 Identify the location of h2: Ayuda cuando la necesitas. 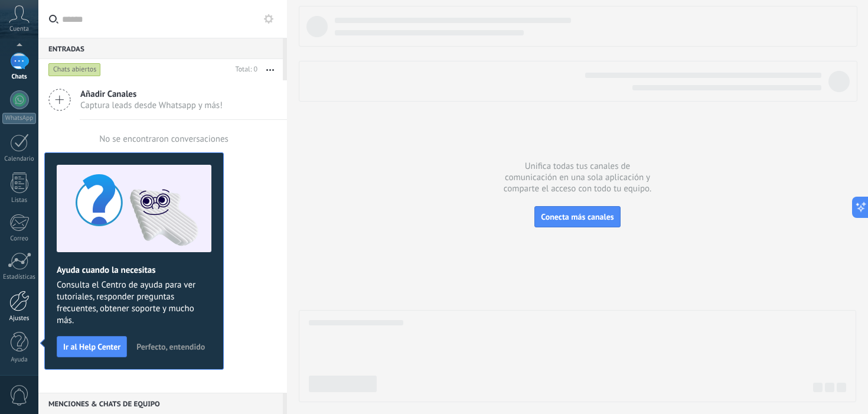
(134, 270).